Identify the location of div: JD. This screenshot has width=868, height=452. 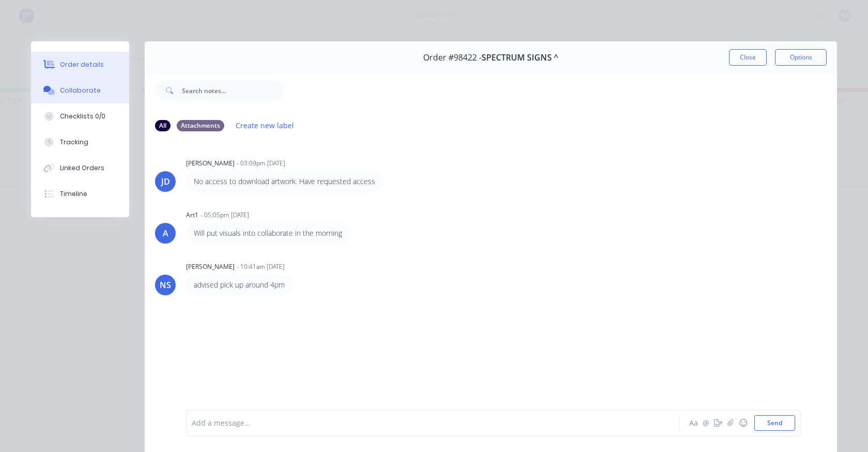
(166, 181).